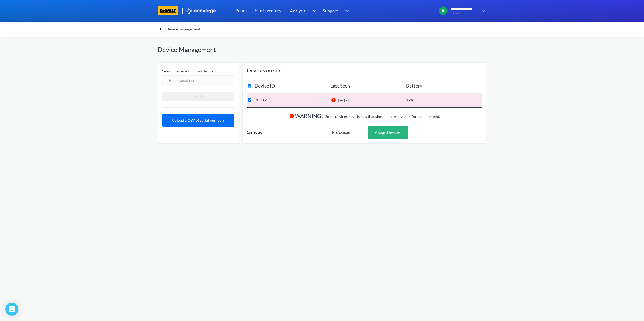 The image size is (644, 321). What do you see at coordinates (464, 13) in the screenshot?
I see `span: 57/60` at bounding box center [464, 13].